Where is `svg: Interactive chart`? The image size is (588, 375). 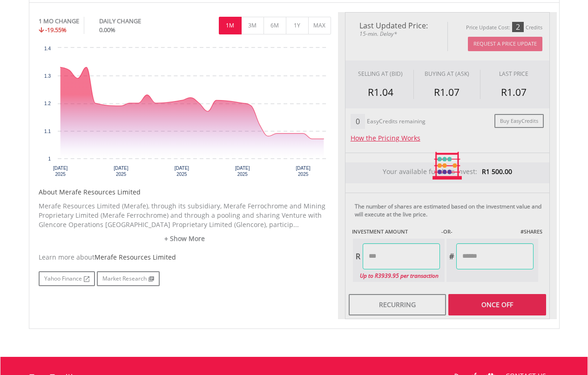 svg: Interactive chart is located at coordinates (185, 113).